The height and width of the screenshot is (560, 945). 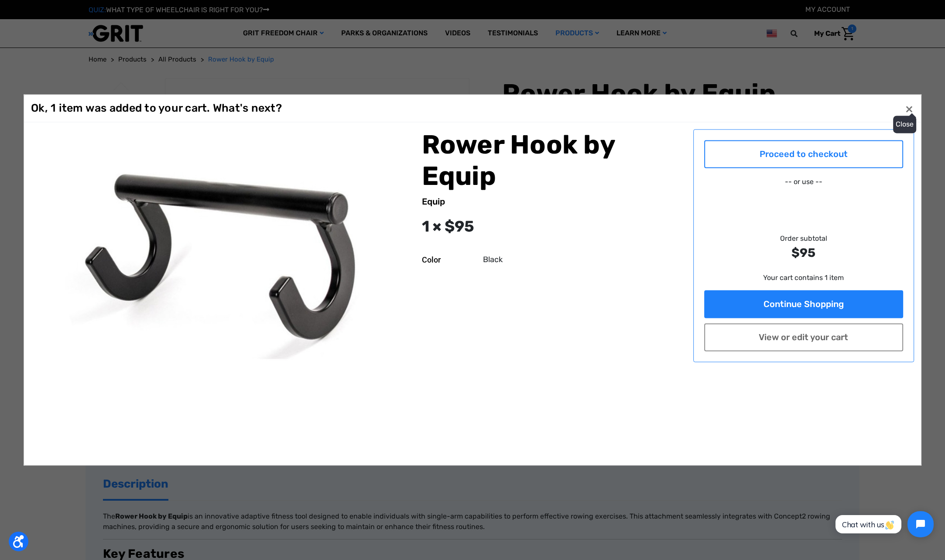 I want to click on a: Continue Shopping, so click(x=804, y=304).